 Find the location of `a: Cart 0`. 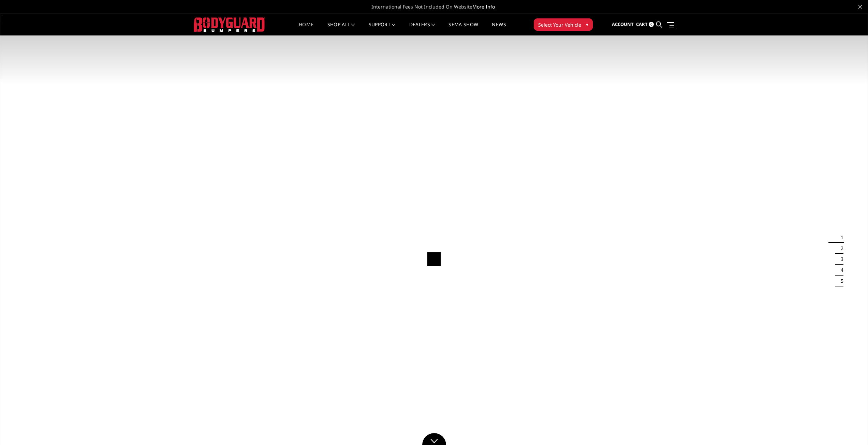

a: Cart 0 is located at coordinates (645, 24).